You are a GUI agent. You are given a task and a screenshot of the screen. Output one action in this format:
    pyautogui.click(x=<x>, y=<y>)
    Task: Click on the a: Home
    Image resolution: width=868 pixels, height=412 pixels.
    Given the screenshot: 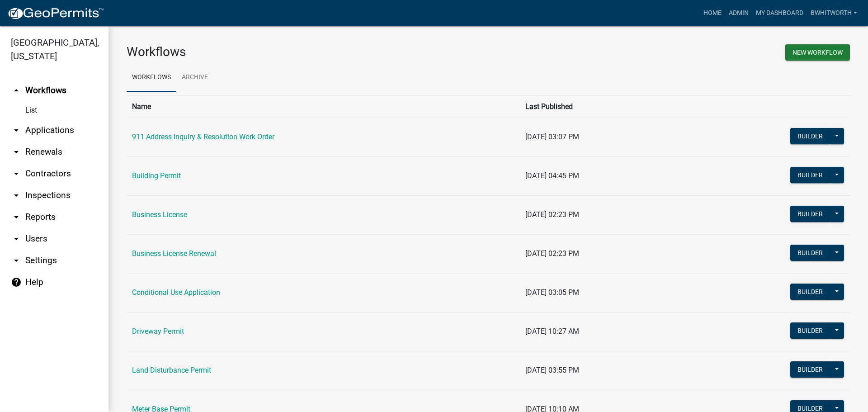 What is the action you would take?
    pyautogui.click(x=713, y=13)
    